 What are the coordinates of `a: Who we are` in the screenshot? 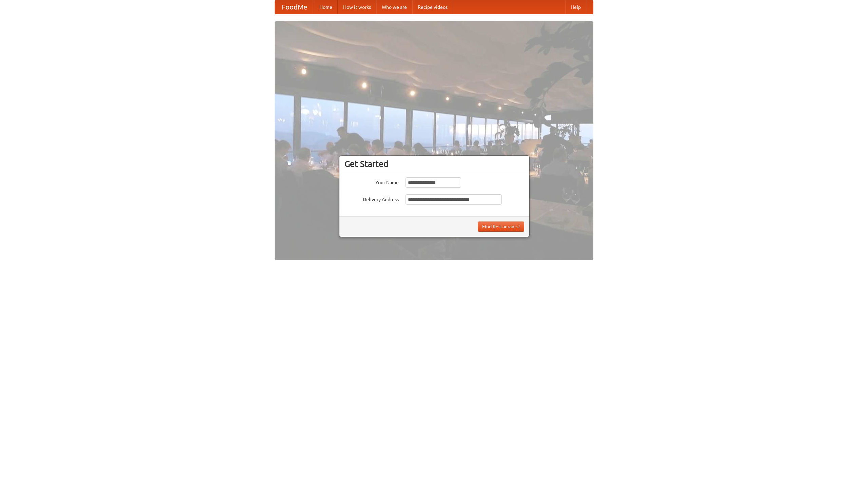 It's located at (395, 7).